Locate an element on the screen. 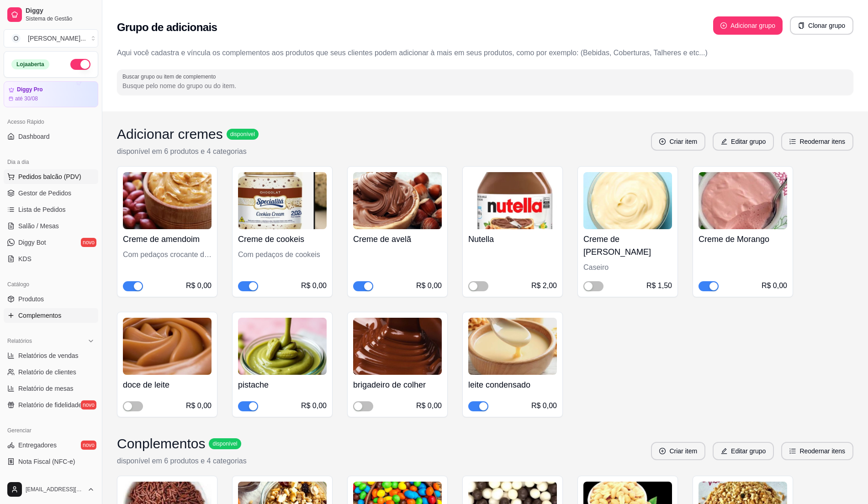  span: disponível is located at coordinates (225, 443).